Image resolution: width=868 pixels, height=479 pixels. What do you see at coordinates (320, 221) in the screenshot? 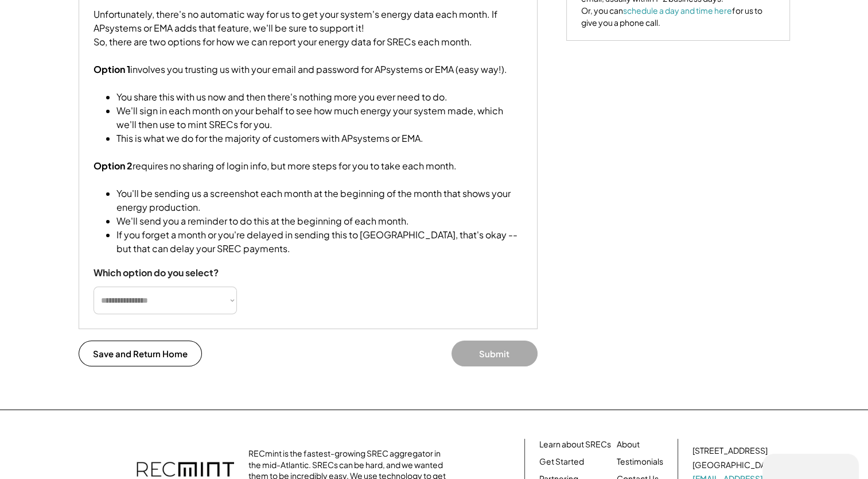
I see `li: We'll send you a reminder to do this at the beginning of each month.` at bounding box center [320, 221].